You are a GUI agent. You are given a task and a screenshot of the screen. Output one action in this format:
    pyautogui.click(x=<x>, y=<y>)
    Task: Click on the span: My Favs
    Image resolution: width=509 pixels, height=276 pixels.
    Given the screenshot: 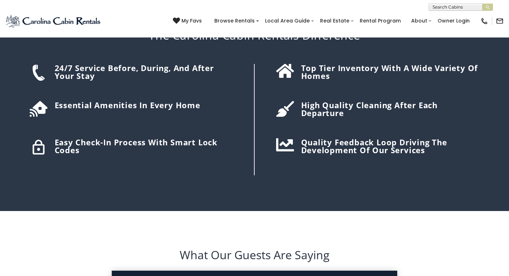 What is the action you would take?
    pyautogui.click(x=192, y=21)
    